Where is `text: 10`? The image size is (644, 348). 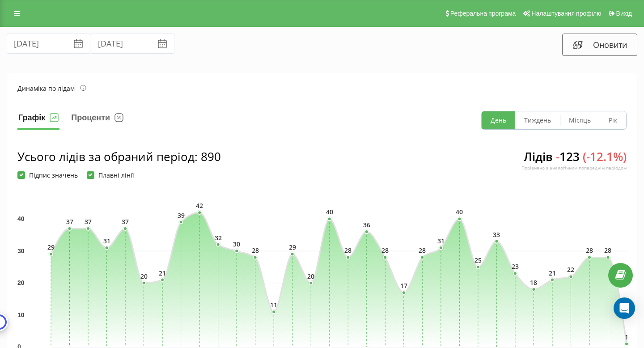 text: 10 is located at coordinates (21, 315).